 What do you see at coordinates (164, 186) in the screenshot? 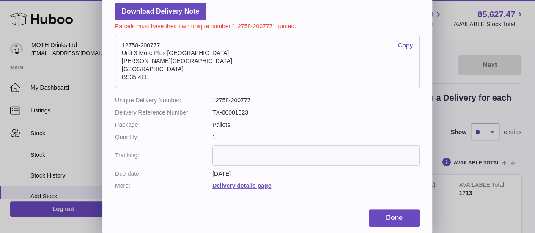
I see `dt: More:` at bounding box center [164, 186].